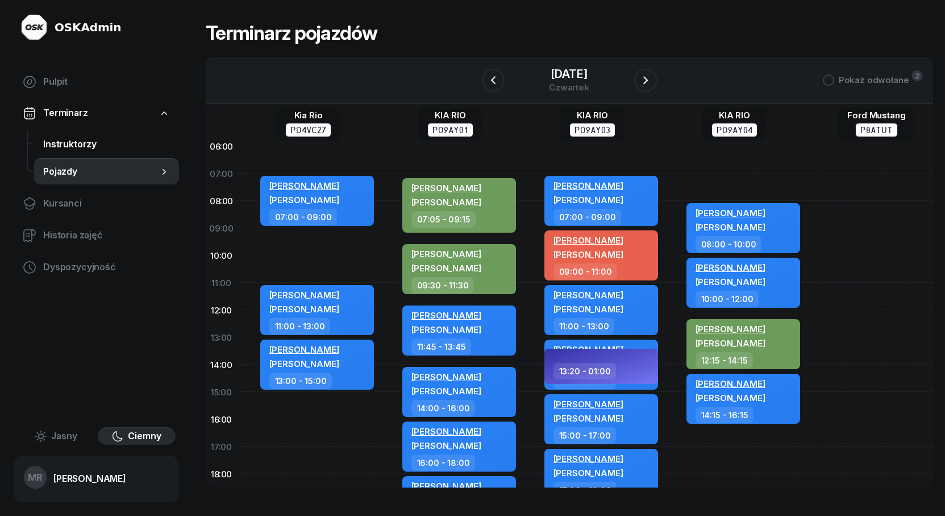  Describe the element at coordinates (585, 271) in the screenshot. I see `div: 09:00 - 11:00` at that location.